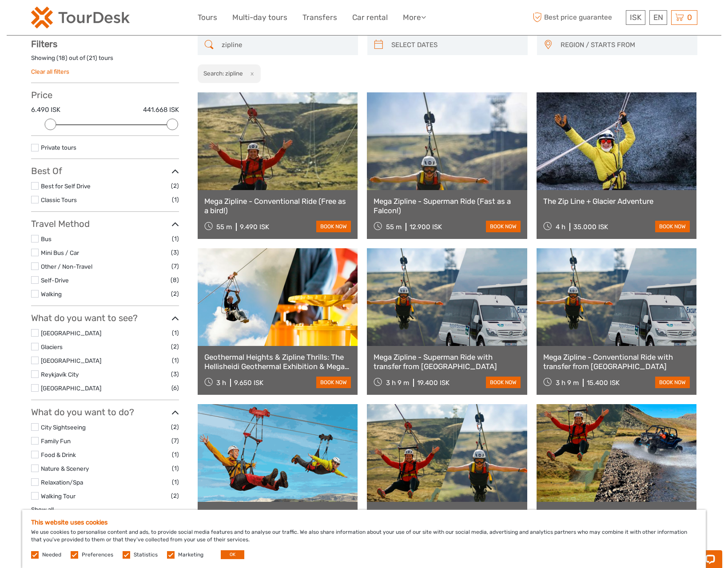 This screenshot has width=728, height=568. Describe the element at coordinates (105, 95) in the screenshot. I see `h3: Price` at that location.